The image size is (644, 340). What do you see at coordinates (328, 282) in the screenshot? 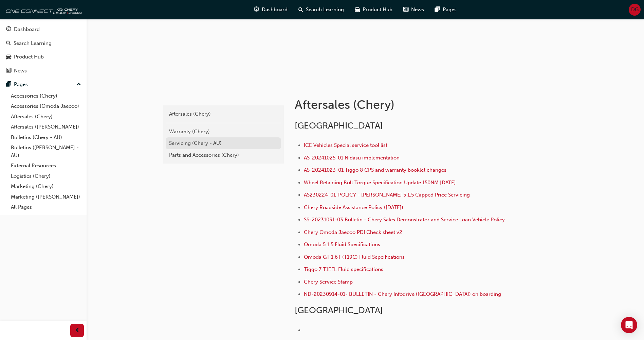
I see `span: Chery Service Stamp` at bounding box center [328, 282].